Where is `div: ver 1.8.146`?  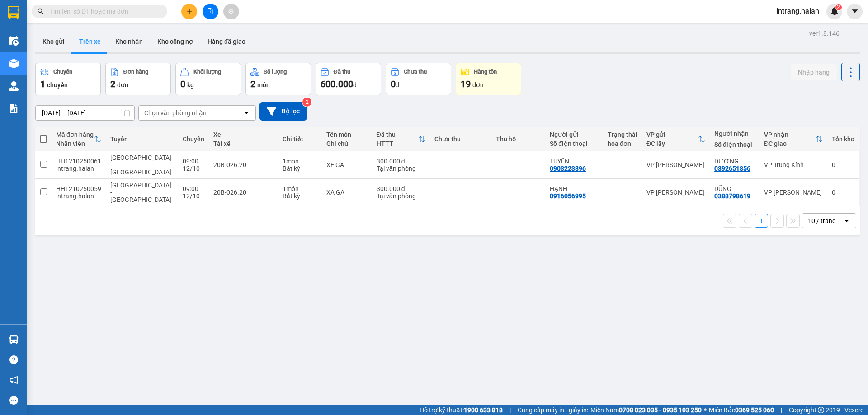
div: ver 1.8.146 is located at coordinates (824, 33).